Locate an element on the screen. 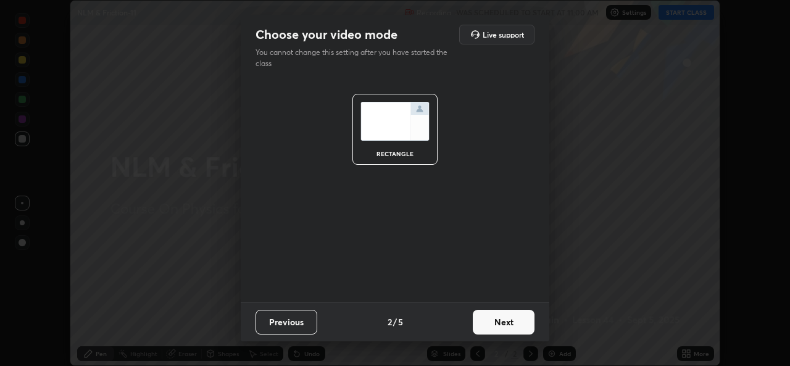 The height and width of the screenshot is (366, 790). button: Previous is located at coordinates (286, 322).